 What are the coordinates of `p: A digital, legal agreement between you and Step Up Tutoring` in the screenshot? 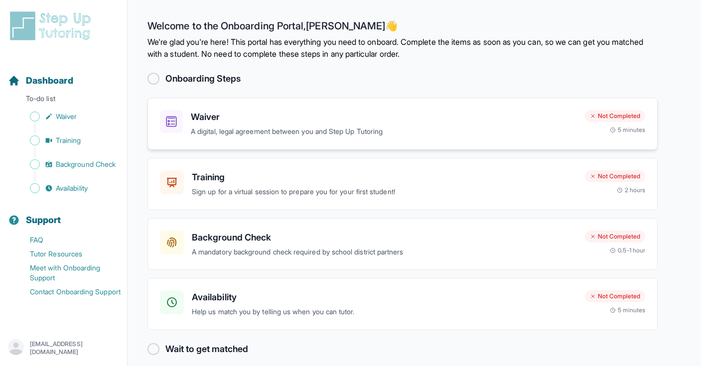 It's located at (384, 132).